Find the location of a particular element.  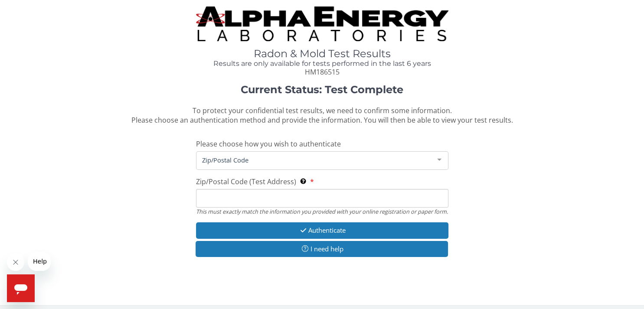

h4: Results are only available for tests performed in the last 6 years is located at coordinates (323, 64).